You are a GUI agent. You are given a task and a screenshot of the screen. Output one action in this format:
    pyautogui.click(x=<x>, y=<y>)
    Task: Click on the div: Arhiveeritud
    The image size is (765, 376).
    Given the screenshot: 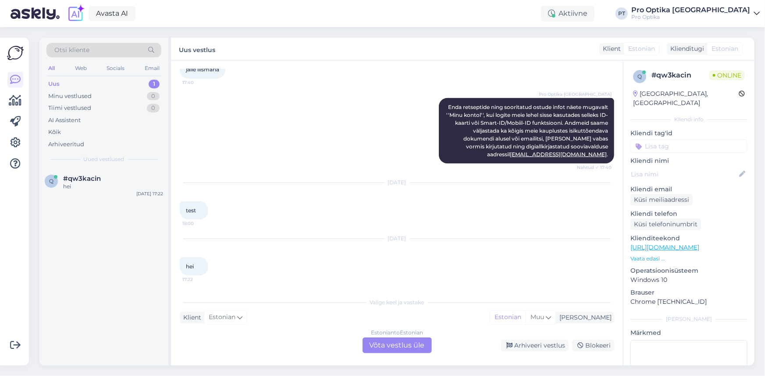 What is the action you would take?
    pyautogui.click(x=66, y=145)
    